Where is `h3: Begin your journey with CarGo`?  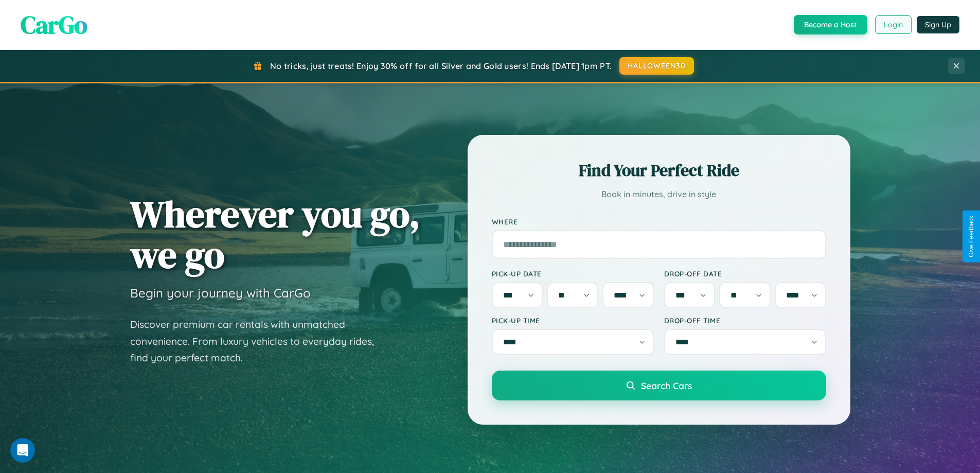 h3: Begin your journey with CarGo is located at coordinates (220, 293).